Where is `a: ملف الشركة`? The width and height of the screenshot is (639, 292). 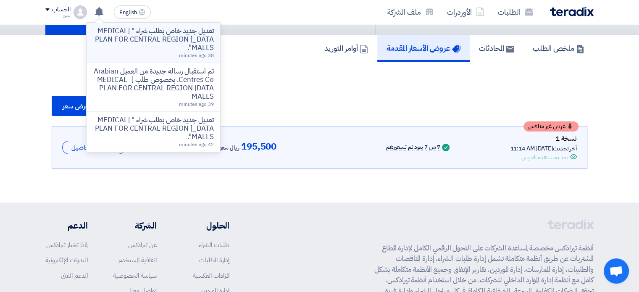 a: ملف الشركة is located at coordinates (410, 12).